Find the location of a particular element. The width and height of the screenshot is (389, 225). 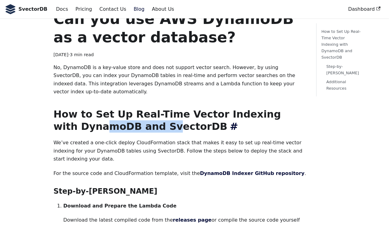

a: DynamoDB Indexer GitHub repository is located at coordinates (252, 173).